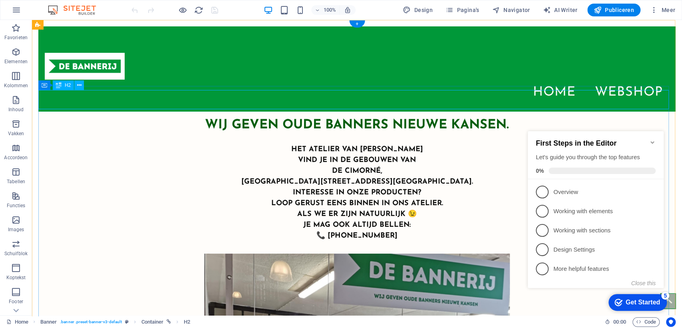 This screenshot has height=328, width=682. What do you see at coordinates (113, 182) in the screenshot?
I see `div: Get Started 5 items remaining, 0% complete` at bounding box center [113, 182].